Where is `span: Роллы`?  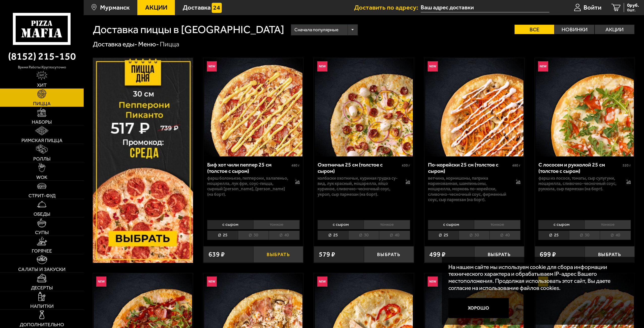 span: Роллы is located at coordinates (42, 159).